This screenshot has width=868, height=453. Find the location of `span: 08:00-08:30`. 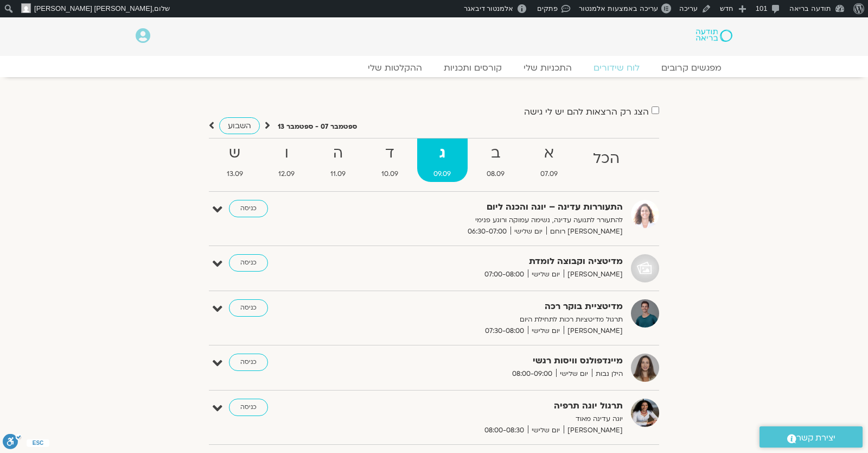

span: 08:00-08:30 is located at coordinates (504, 430).